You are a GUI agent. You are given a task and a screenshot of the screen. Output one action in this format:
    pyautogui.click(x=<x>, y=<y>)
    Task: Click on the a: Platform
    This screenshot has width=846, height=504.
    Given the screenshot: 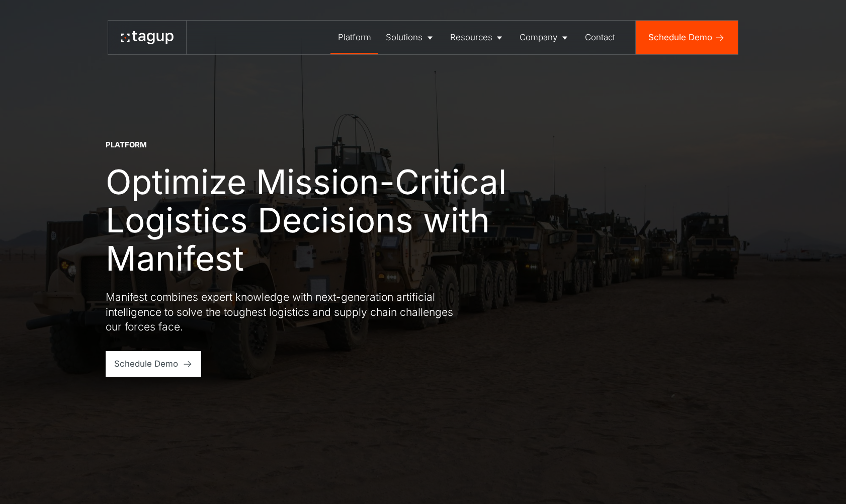 What is the action you would take?
    pyautogui.click(x=354, y=38)
    